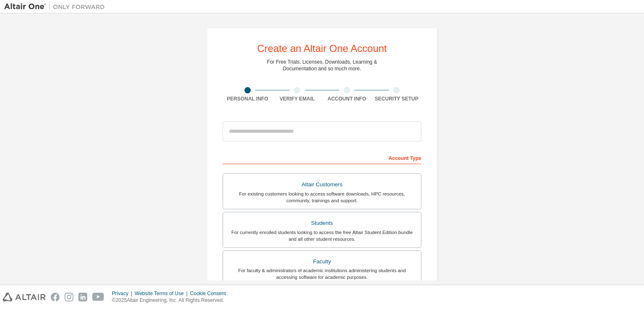  What do you see at coordinates (83, 297) in the screenshot?
I see `img: linkedin.svg` at bounding box center [83, 297].